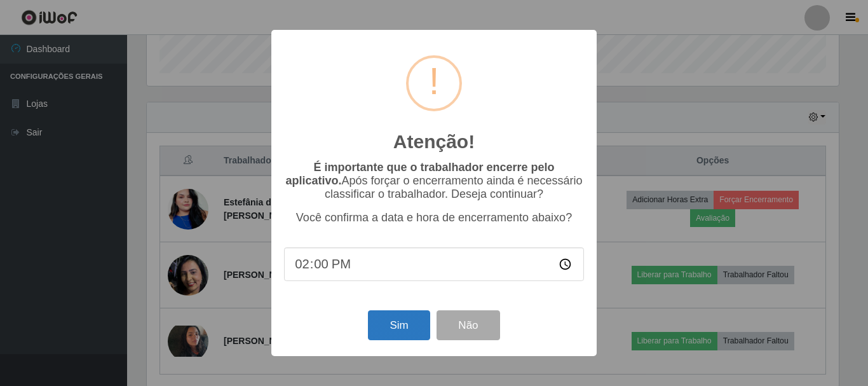 This screenshot has width=868, height=386. Describe the element at coordinates (398, 325) in the screenshot. I see `button: Sim` at that location.